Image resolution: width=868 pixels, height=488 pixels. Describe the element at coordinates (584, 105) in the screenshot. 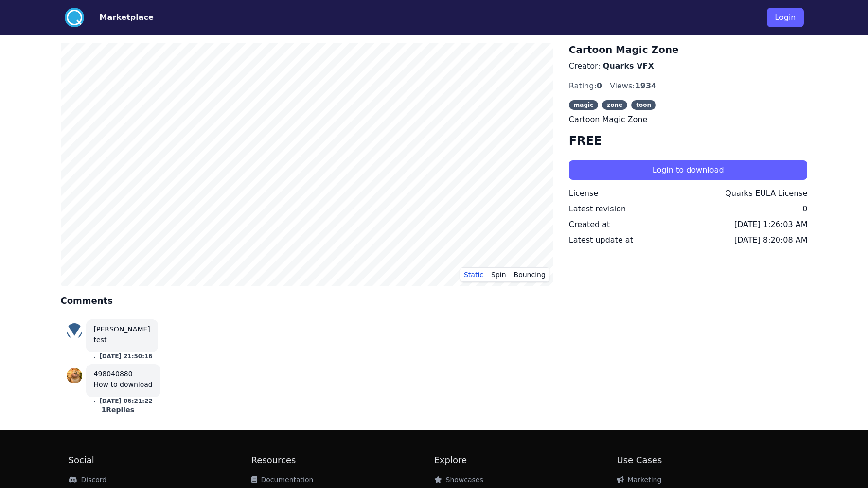

I see `span: magic` at that location.